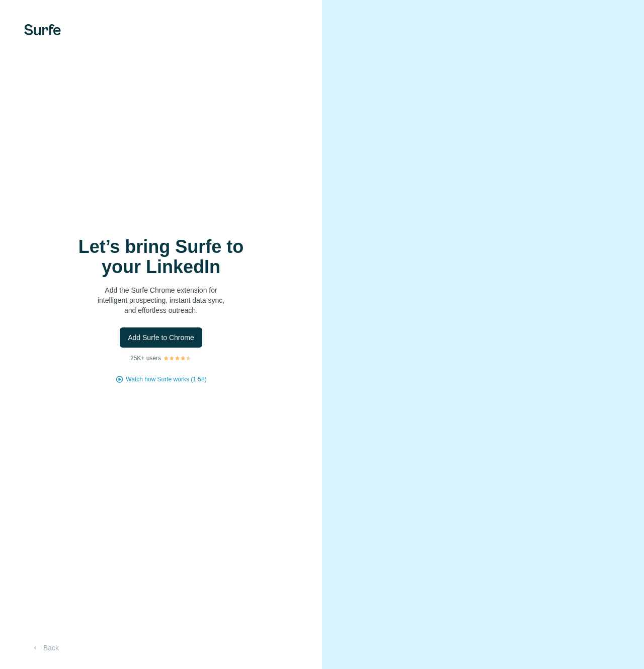  Describe the element at coordinates (161, 337) in the screenshot. I see `span: Add Surfe to Chrome` at that location.